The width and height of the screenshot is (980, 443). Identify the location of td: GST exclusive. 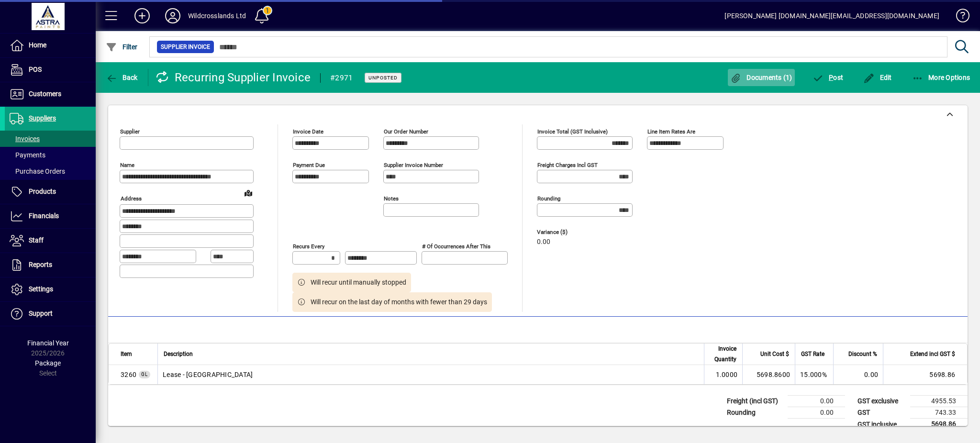
(881, 401).